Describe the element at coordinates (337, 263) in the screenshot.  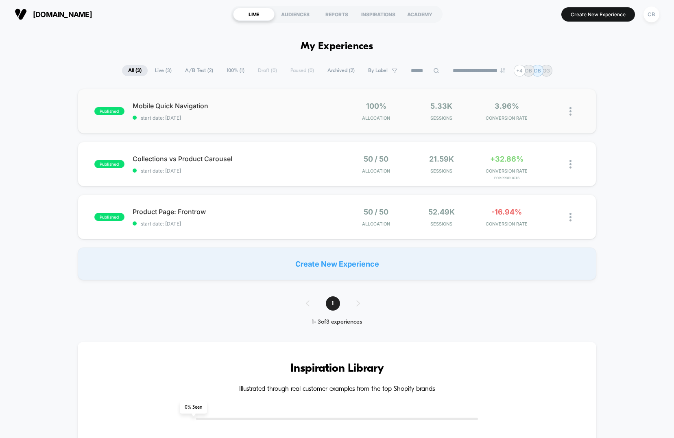
I see `div: Create New Experience` at that location.